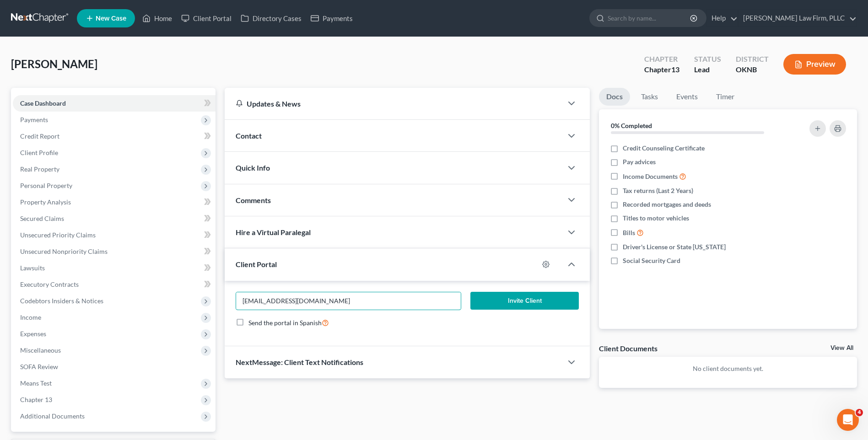 Image resolution: width=868 pixels, height=440 pixels. Describe the element at coordinates (157, 19) in the screenshot. I see `a: Home` at that location.